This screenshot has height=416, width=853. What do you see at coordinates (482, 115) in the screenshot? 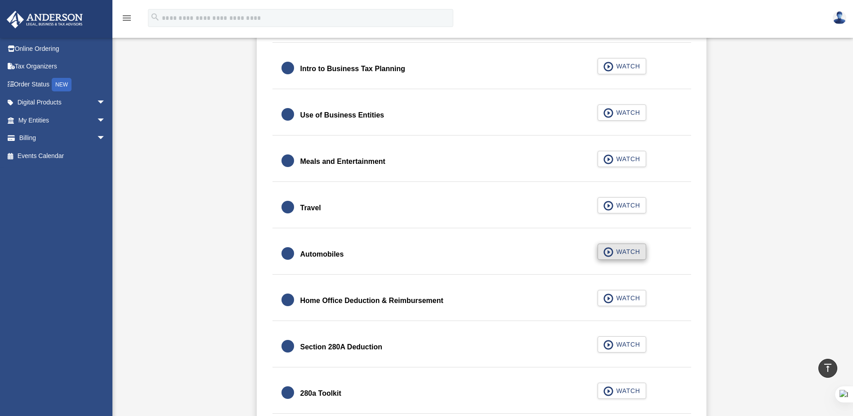
I see `a: Use of Business Entities WATCH` at bounding box center [482, 115].